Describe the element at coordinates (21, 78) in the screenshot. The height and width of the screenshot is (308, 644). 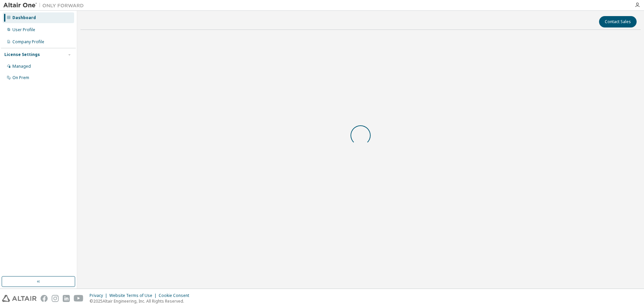
I see `div: On Prem` at that location.